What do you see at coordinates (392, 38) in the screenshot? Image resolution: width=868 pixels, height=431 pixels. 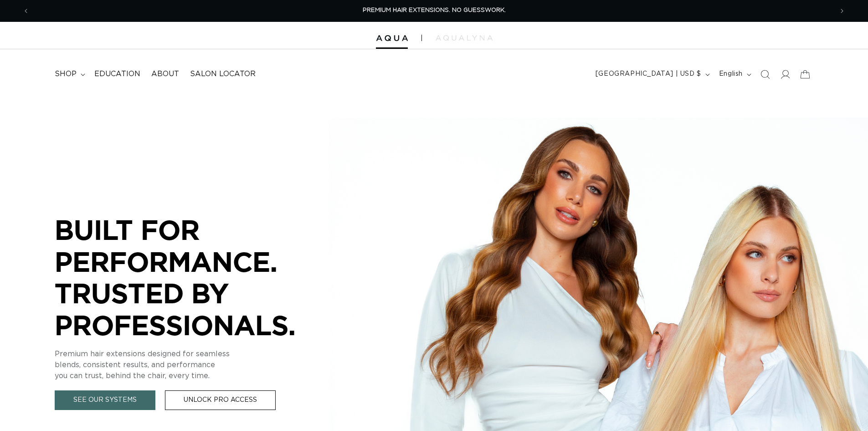 I see `img: Aqua Hair Extensions` at bounding box center [392, 38].